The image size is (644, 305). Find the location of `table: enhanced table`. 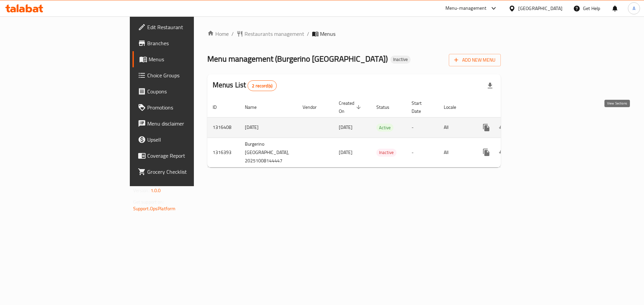

table: enhanced table is located at coordinates (378, 133).